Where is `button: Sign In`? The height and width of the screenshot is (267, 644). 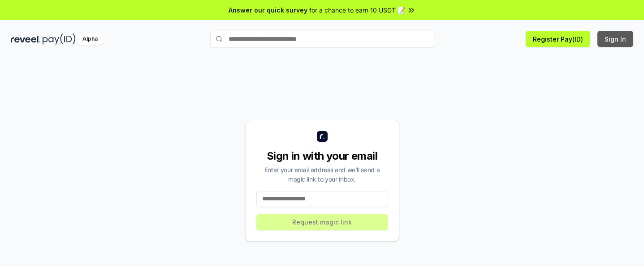
button: Sign In is located at coordinates (615, 39).